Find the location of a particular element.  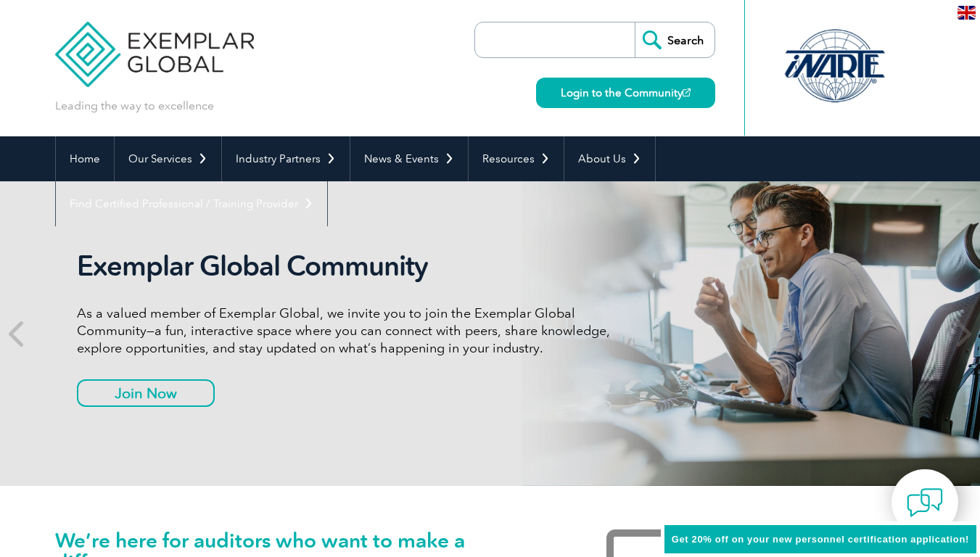

a: Home is located at coordinates (85, 159).